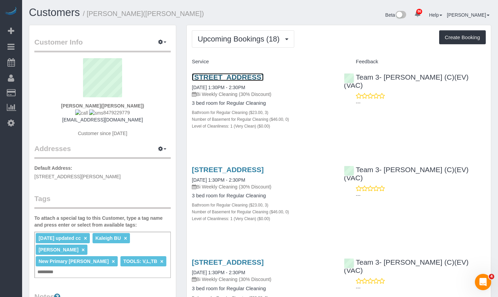 The width and height of the screenshot is (498, 297). I want to click on a: Help, so click(436, 15).